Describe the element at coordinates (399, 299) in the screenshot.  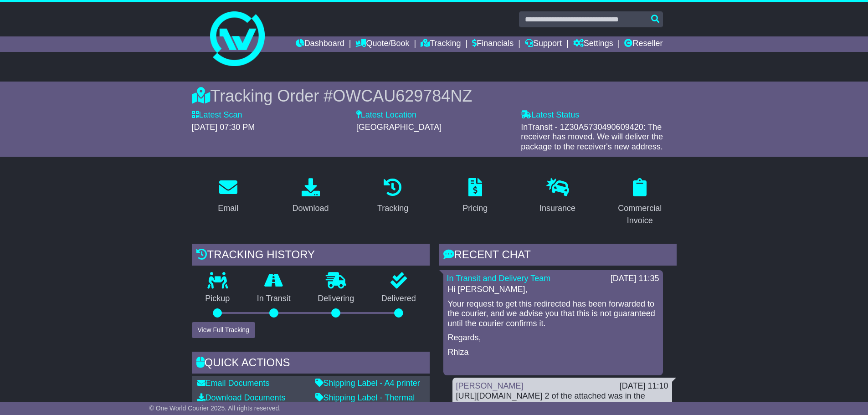
I see `p: Delivered` at that location.